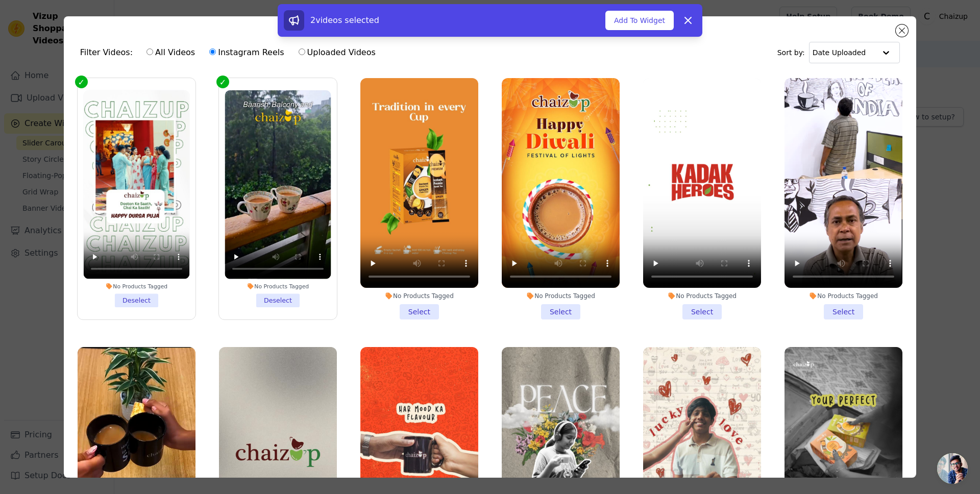 The height and width of the screenshot is (494, 980). Describe the element at coordinates (337, 52) in the screenshot. I see `label: Uploaded Videos` at that location.